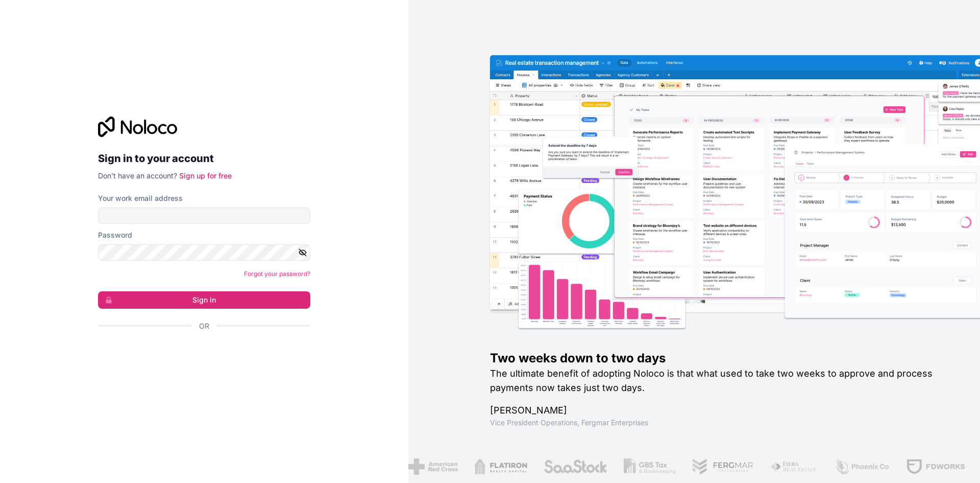  Describe the element at coordinates (205, 175) in the screenshot. I see `a: Sign up for free` at that location.